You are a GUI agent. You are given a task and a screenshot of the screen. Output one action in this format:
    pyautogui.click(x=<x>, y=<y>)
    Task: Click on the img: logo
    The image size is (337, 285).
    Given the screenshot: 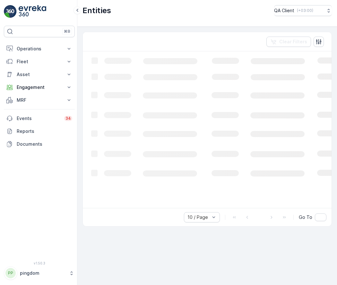 What is the action you would take?
    pyautogui.click(x=10, y=12)
    